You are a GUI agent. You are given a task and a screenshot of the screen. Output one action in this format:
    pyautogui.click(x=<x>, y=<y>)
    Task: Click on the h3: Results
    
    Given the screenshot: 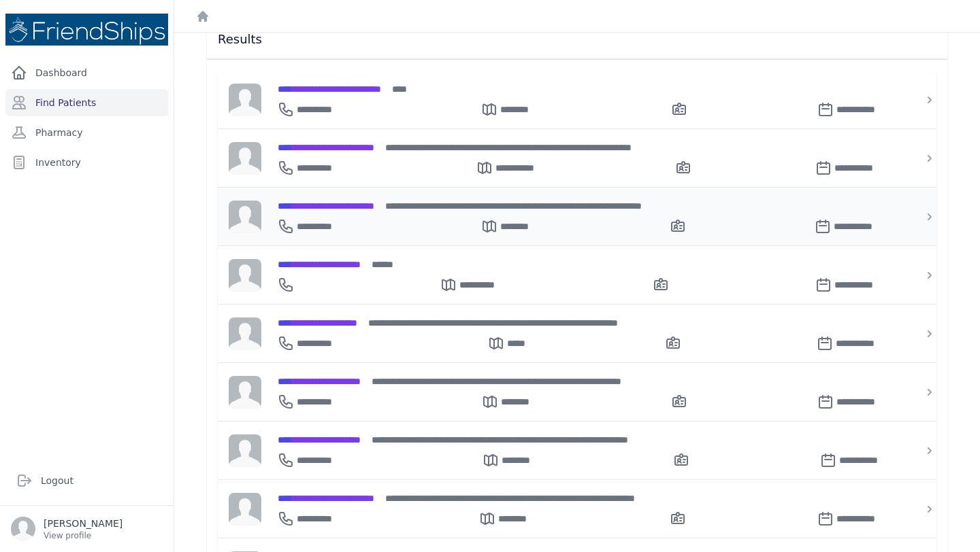 What is the action you would take?
    pyautogui.click(x=577, y=40)
    